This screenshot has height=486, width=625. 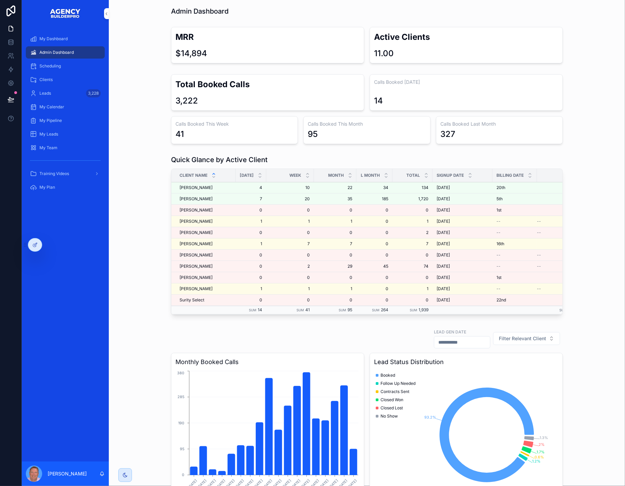 What do you see at coordinates (251, 188) in the screenshot?
I see `a: 4` at bounding box center [251, 188].